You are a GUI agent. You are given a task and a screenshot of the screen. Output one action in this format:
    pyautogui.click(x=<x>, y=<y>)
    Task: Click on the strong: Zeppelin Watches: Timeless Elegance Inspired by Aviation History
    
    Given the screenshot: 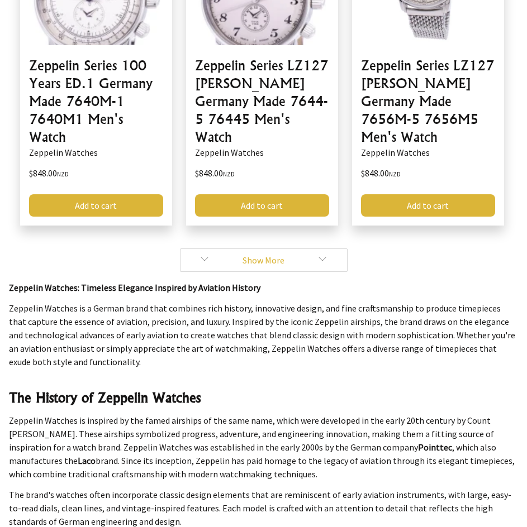 What is the action you would take?
    pyautogui.click(x=135, y=288)
    